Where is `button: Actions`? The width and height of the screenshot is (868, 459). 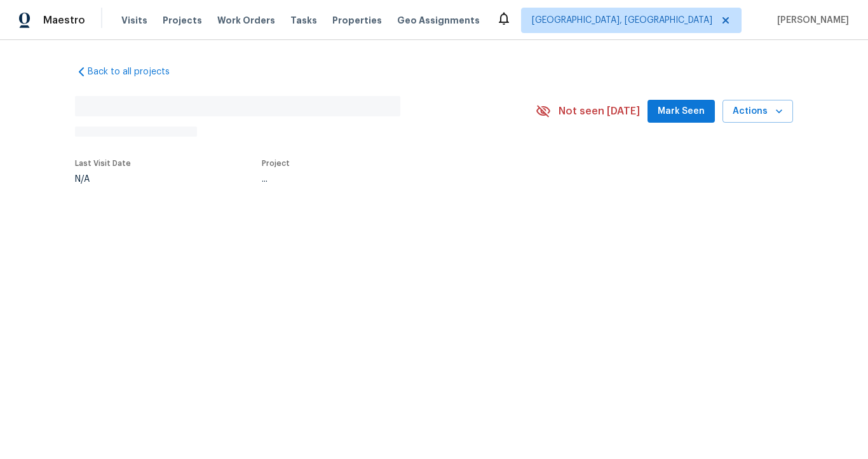
button: Actions is located at coordinates (758, 111).